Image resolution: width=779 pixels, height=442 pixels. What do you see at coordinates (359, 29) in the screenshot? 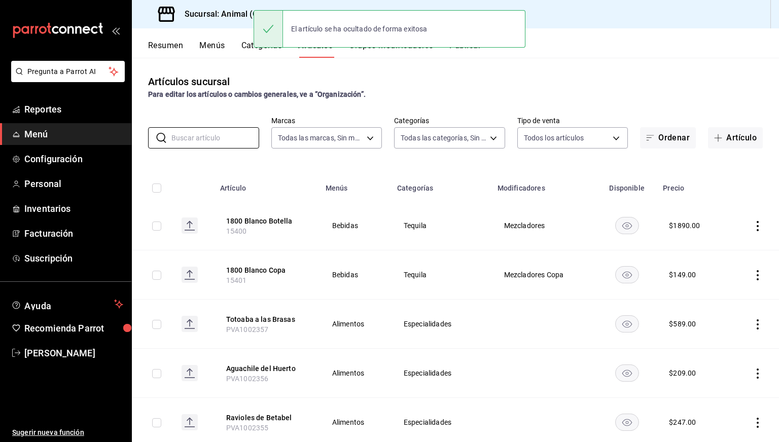
I see `div: El artículo se ha ocultado de forma exitosa` at bounding box center [359, 29].